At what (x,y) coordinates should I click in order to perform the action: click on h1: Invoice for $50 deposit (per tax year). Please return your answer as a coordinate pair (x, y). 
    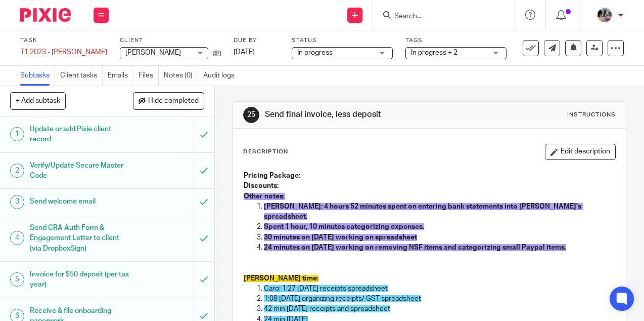
    Looking at the image, I should click on (81, 279).